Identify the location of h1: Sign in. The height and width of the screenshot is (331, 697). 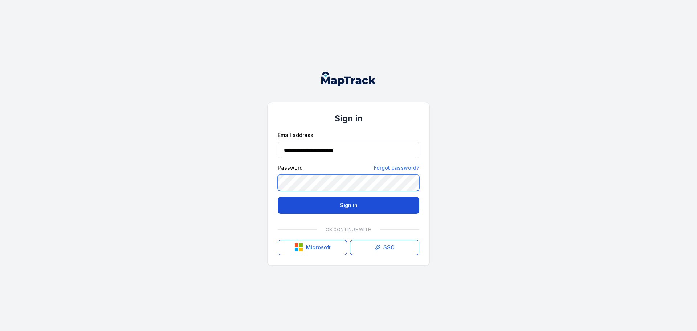
(348, 118).